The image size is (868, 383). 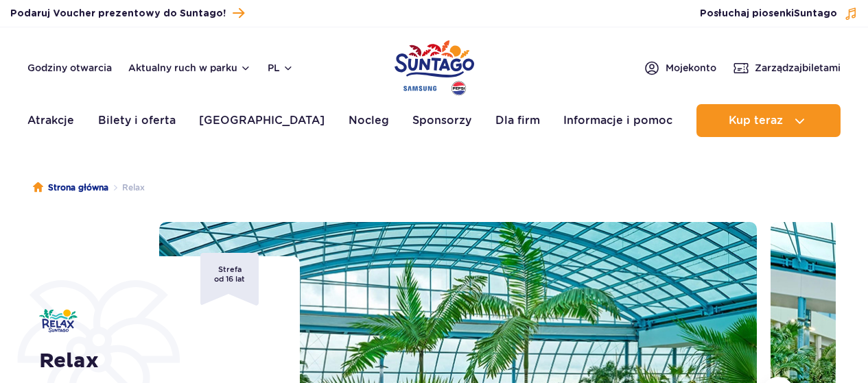 What do you see at coordinates (51, 121) in the screenshot?
I see `a: Atrakcje` at bounding box center [51, 121].